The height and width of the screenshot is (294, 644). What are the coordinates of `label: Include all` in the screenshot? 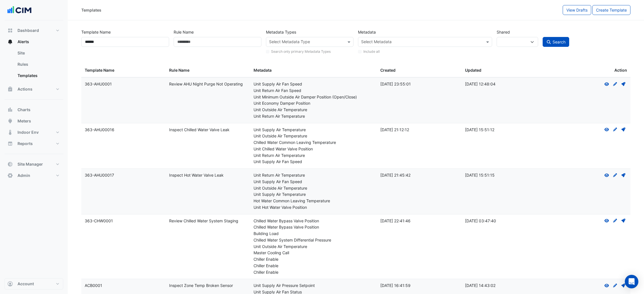 It's located at (372, 51).